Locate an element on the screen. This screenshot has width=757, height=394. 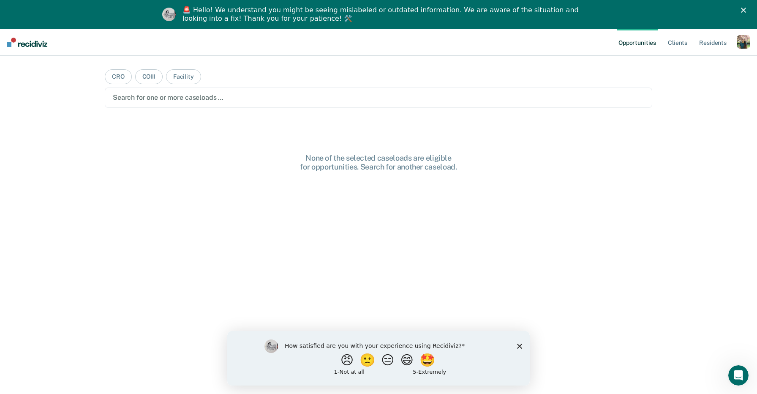
a: Opportunities is located at coordinates (637, 42).